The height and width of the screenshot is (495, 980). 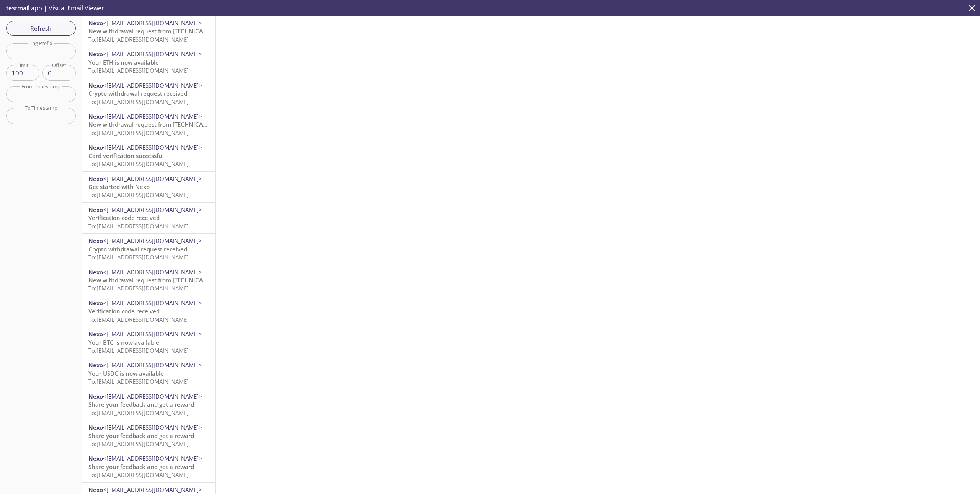 I want to click on span: Card verification successful, so click(x=126, y=156).